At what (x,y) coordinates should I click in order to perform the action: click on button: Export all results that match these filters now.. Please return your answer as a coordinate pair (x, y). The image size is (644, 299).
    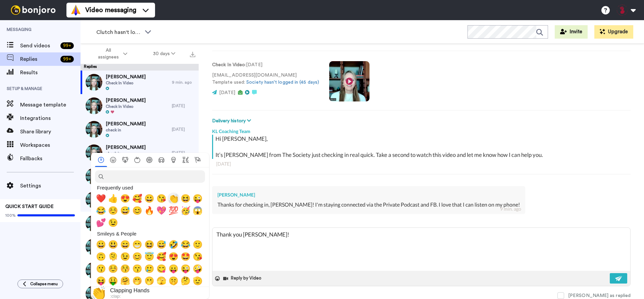
    Looking at the image, I should click on (193, 54).